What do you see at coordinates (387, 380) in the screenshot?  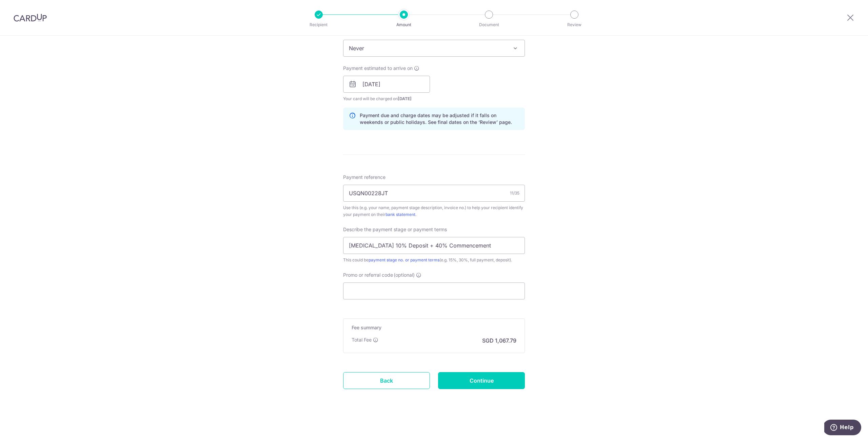 I see `a: Back` at bounding box center [387, 380].